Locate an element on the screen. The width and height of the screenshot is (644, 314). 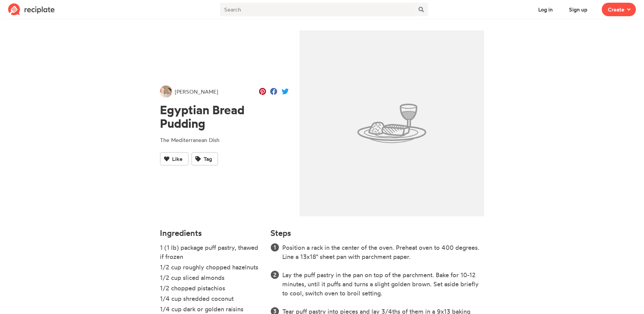
button: Sign up is located at coordinates (578, 9).